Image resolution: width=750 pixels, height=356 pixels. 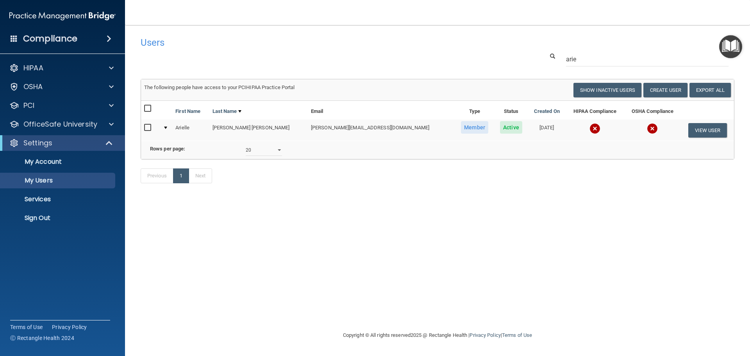 What do you see at coordinates (227, 111) in the screenshot?
I see `a: Last Name` at bounding box center [227, 111].